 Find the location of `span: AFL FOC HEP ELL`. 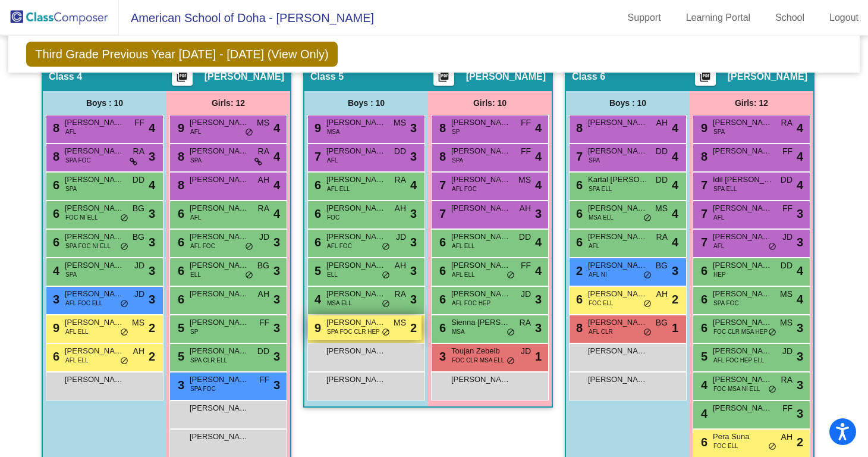

span: AFL FOC HEP ELL is located at coordinates (739, 360).